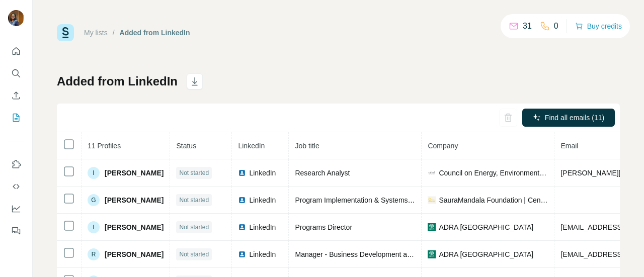 The width and height of the screenshot is (644, 277). What do you see at coordinates (16, 231) in the screenshot?
I see `button: Feedback` at bounding box center [16, 231].